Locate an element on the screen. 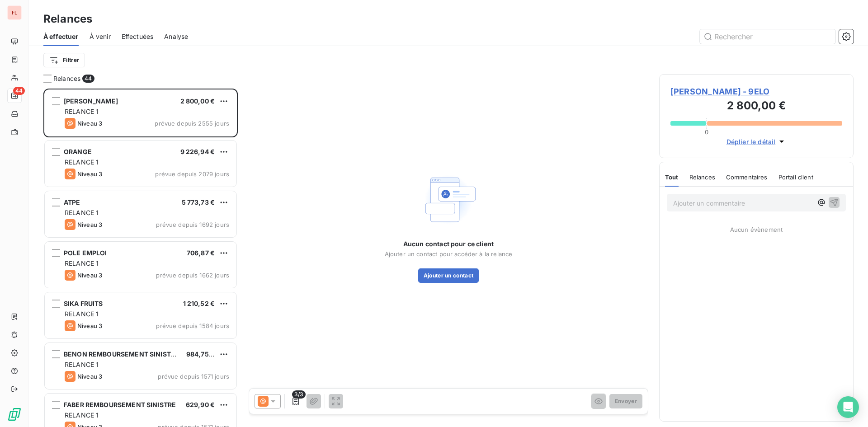 This screenshot has width=868, height=427. span: À venir is located at coordinates (100, 37).